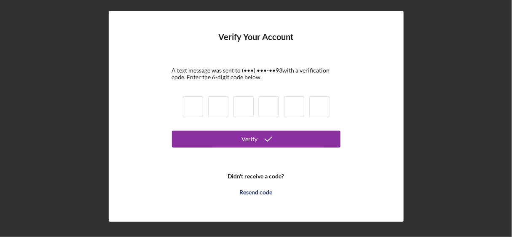 The width and height of the screenshot is (512, 237). I want to click on div: Verify, so click(250, 139).